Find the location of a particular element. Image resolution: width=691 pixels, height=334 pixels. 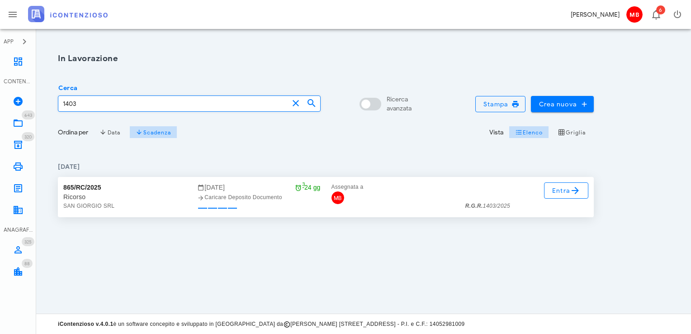

div: ANAGRAFICA is located at coordinates (18, 230).